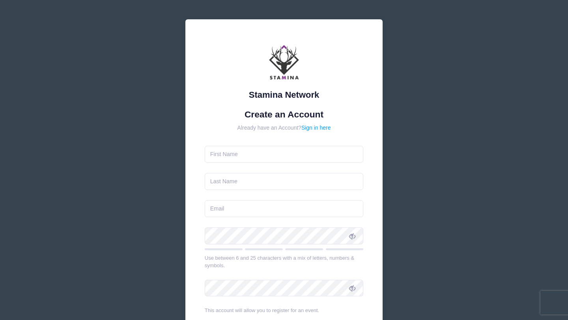  What do you see at coordinates (284, 262) in the screenshot?
I see `div: Use between 6 and 25 characters with a mix of letters, numbers & symbols.` at bounding box center [284, 262].